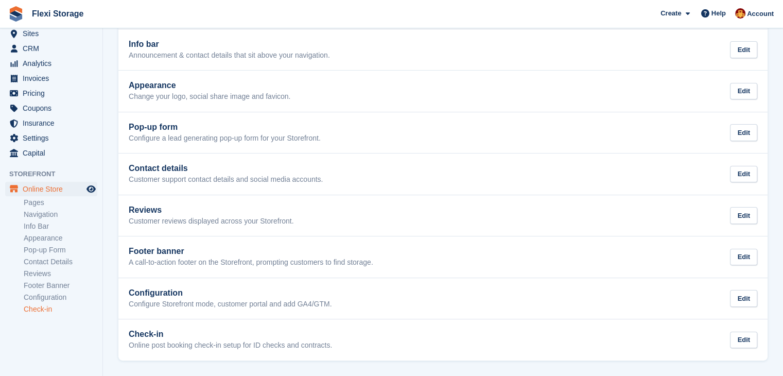  I want to click on a: Reviews, so click(60, 273).